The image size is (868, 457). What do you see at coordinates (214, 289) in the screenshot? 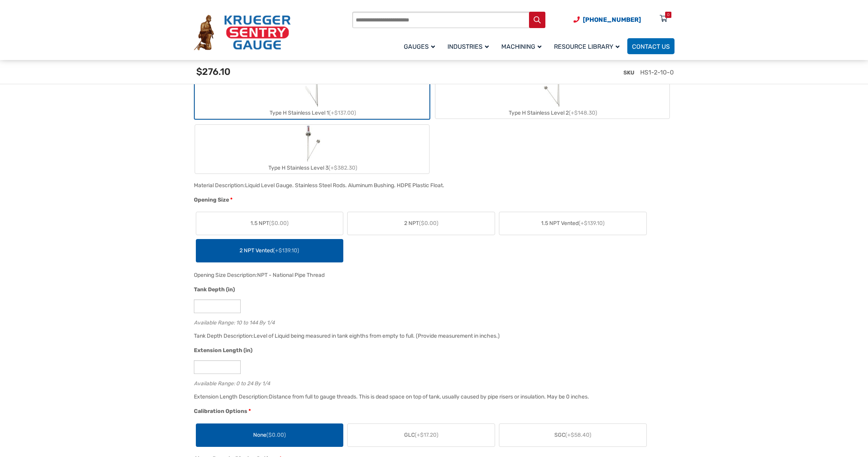
I see `span: Tank Depth (in)` at bounding box center [214, 289].